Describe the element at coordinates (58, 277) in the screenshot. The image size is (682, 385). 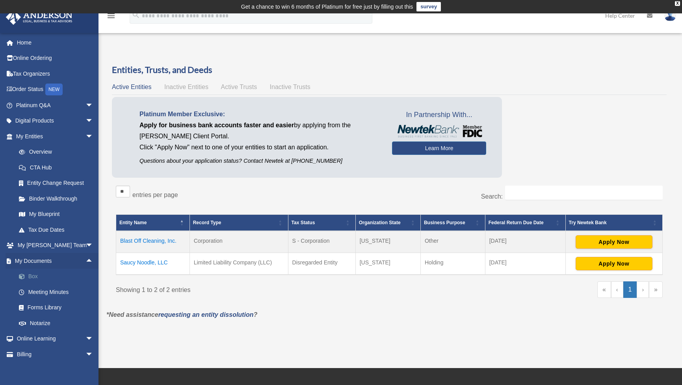
I see `a: Box` at that location.